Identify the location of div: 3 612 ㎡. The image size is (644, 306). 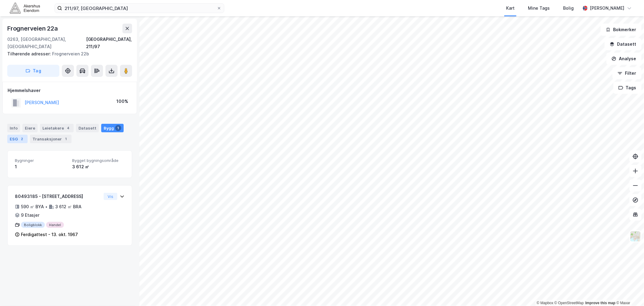
(98, 167).